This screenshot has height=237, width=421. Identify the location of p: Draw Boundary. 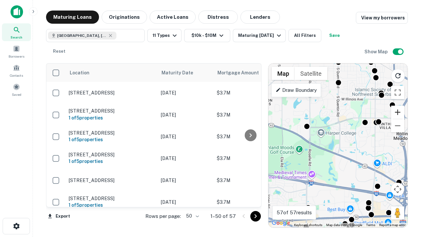
(296, 90).